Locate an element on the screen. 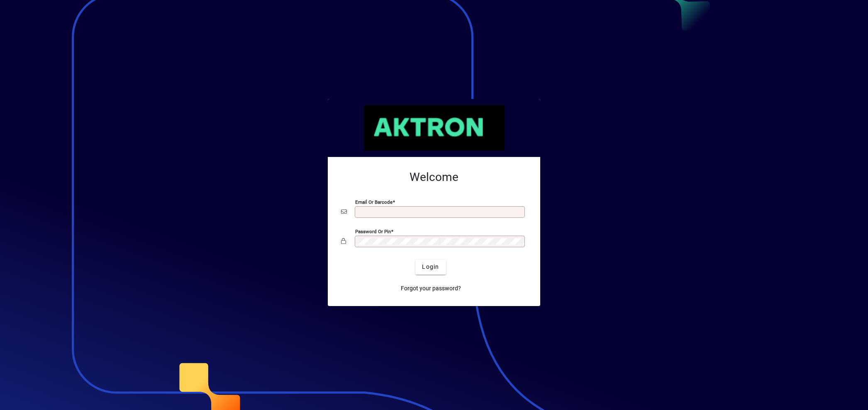  mat-label: Password or Pin is located at coordinates (373, 231).